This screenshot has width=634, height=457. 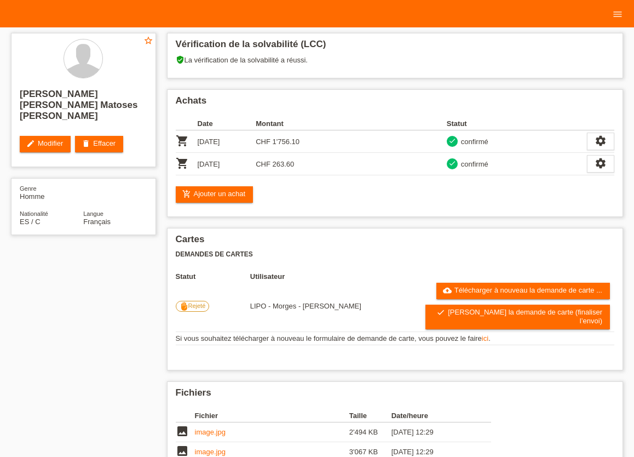 I want to click on th: Utilisateur, so click(x=338, y=276).